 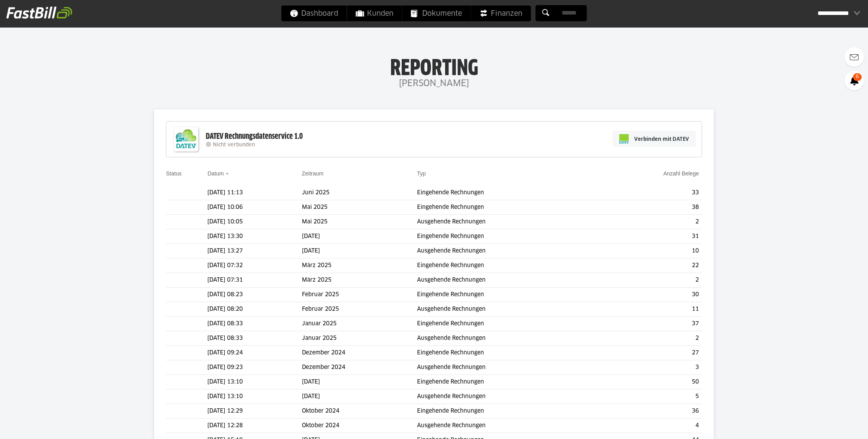 What do you see at coordinates (254, 137) in the screenshot?
I see `div: DATEV Rechnungsdatenservice 1.0` at bounding box center [254, 137].